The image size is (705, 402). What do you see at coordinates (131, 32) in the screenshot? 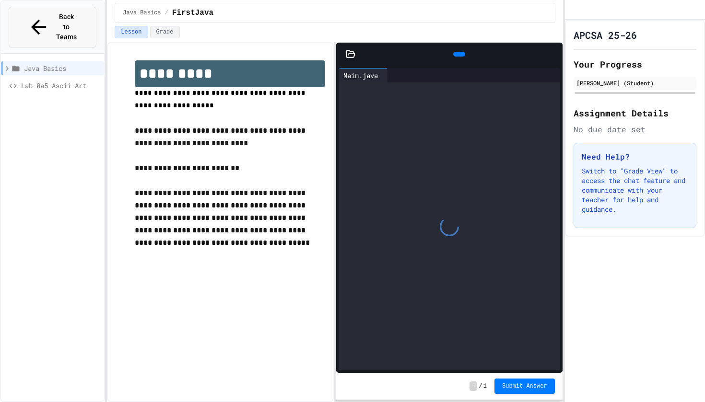
I see `button: Lesson` at bounding box center [131, 32].